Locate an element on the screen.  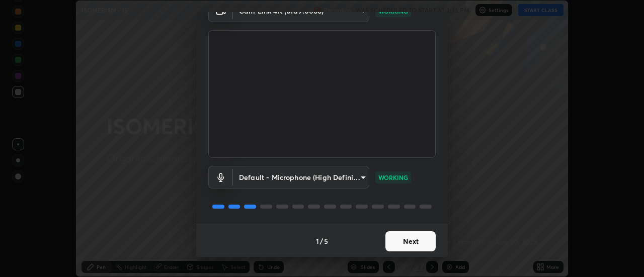
h4: 1 is located at coordinates (317, 240).